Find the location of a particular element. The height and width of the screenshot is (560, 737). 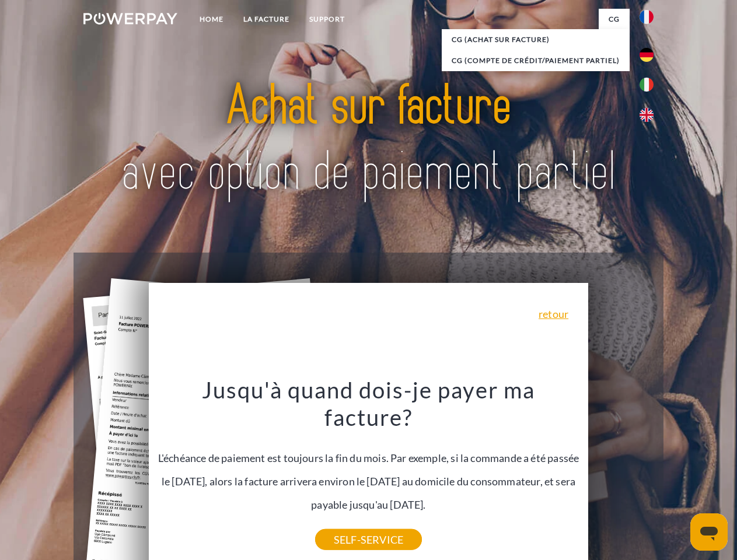

img: title-powerpay_fr.svg is located at coordinates (368, 139).